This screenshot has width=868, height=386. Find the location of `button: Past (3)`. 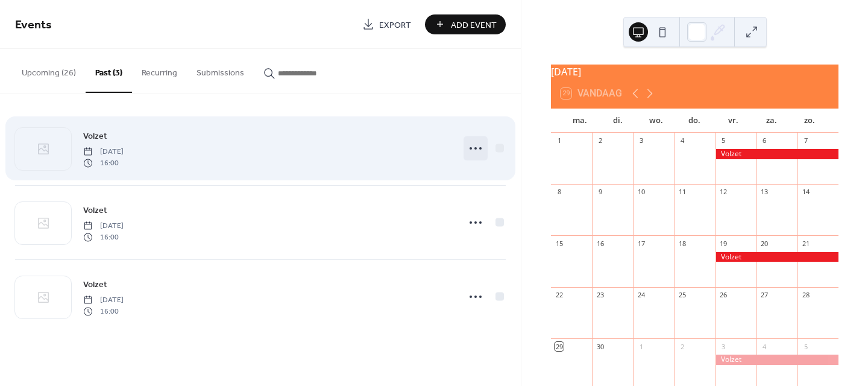

button: Past (3) is located at coordinates (109, 71).